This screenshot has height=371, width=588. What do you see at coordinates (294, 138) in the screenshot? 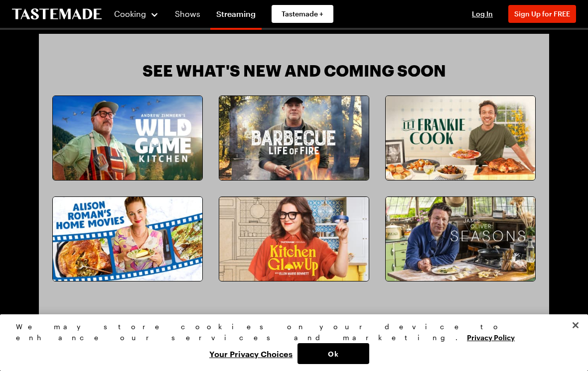
I see `img: Barbecue: Life of Fire` at bounding box center [294, 138].